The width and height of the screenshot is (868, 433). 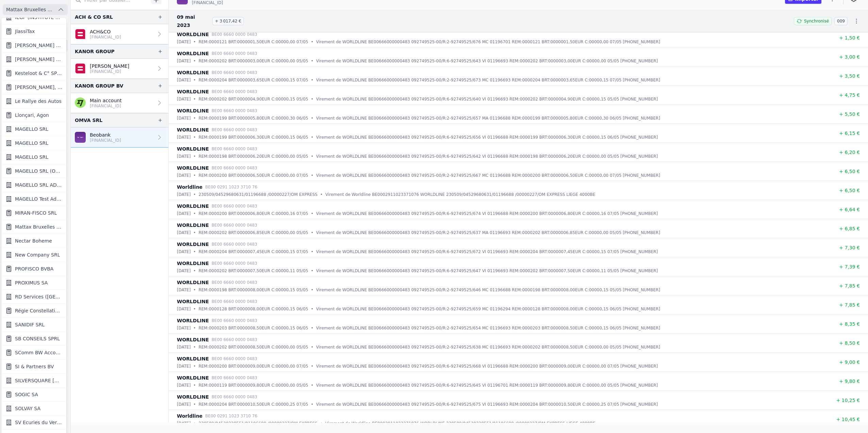 I want to click on span: New Company SRL, so click(x=38, y=255).